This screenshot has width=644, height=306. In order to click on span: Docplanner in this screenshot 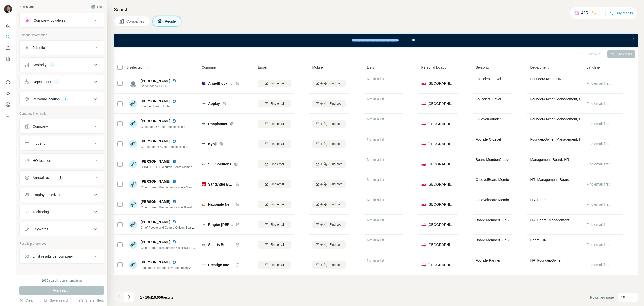, I will do `click(217, 124)`.